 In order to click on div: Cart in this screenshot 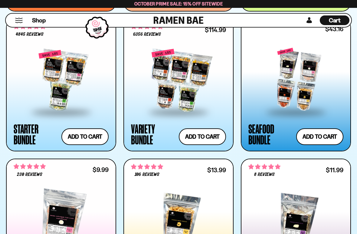, I will do `click(335, 20)`.